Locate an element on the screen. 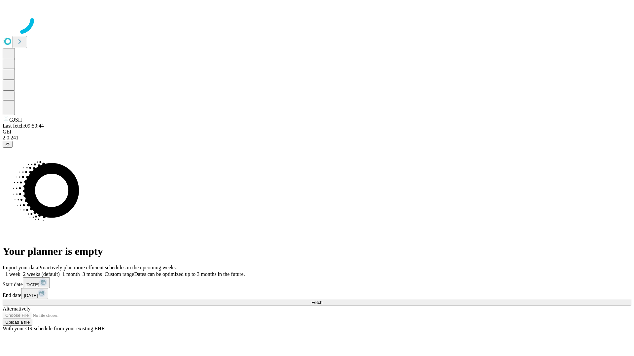  span: Last fetch: 09:50:44 is located at coordinates (23, 126).